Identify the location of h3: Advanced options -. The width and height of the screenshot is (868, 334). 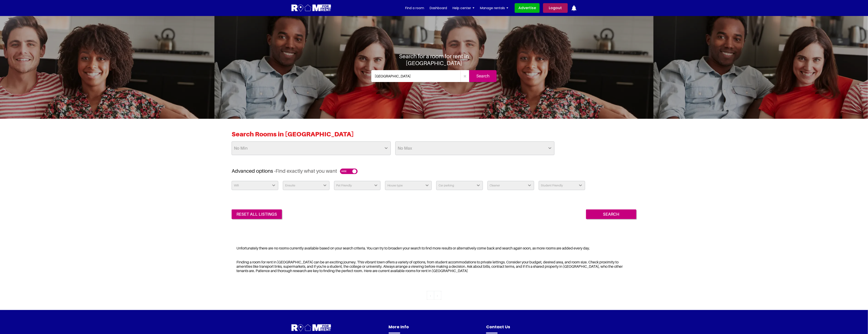
(434, 171).